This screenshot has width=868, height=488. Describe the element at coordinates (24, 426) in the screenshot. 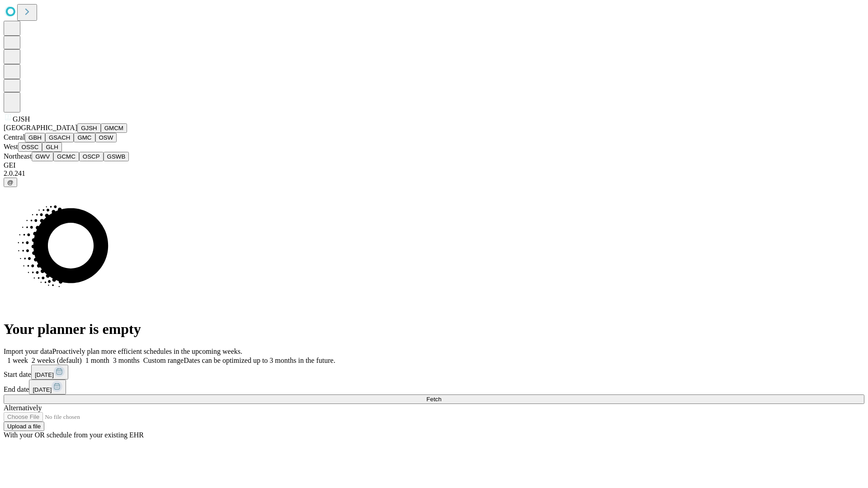

I see `button: Upload a file` at that location.